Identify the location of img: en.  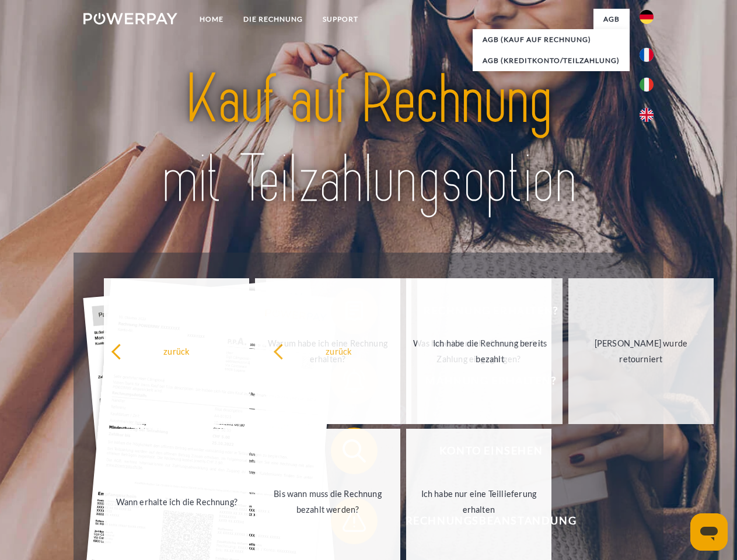
(647, 115).